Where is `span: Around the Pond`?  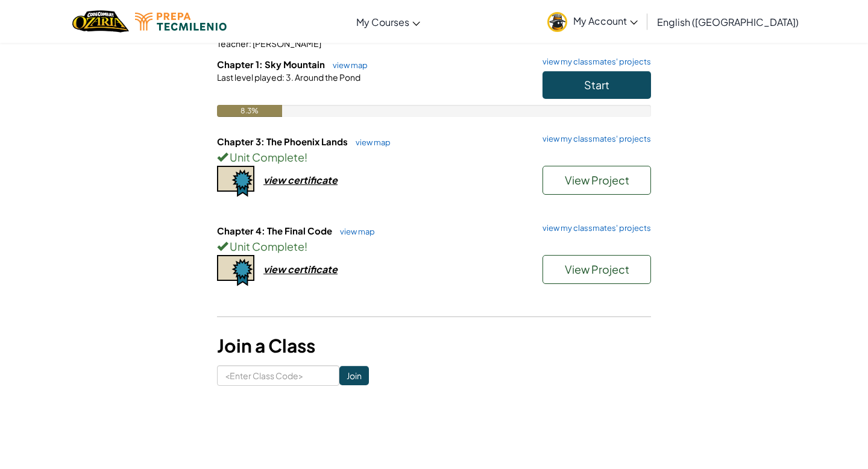 span: Around the Pond is located at coordinates (327, 77).